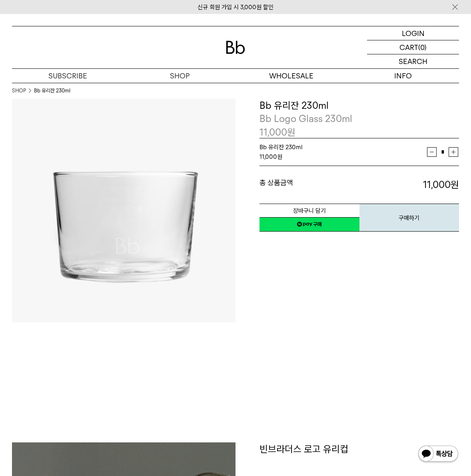 The width and height of the screenshot is (471, 476). Describe the element at coordinates (68, 76) in the screenshot. I see `p: SUBSCRIBE` at that location.